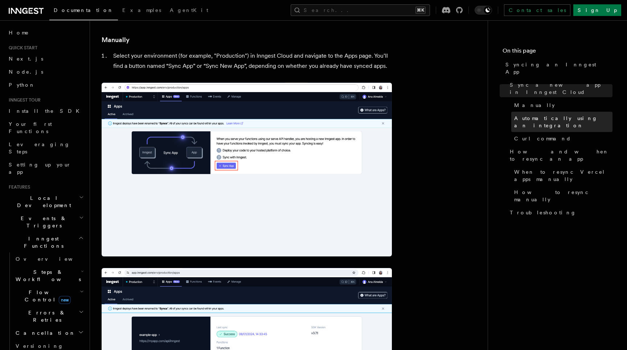 This screenshot has height=350, width=627. What do you see at coordinates (21, 48) in the screenshot?
I see `span: Quick start` at bounding box center [21, 48].